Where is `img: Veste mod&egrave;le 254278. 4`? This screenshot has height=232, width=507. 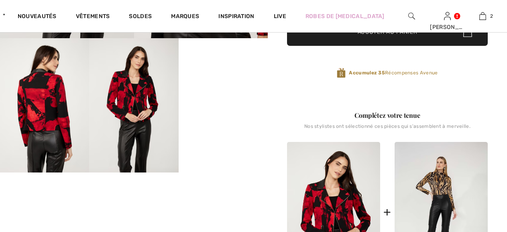 img: Veste mod&egrave;le 254278. 4 is located at coordinates (134, 105).